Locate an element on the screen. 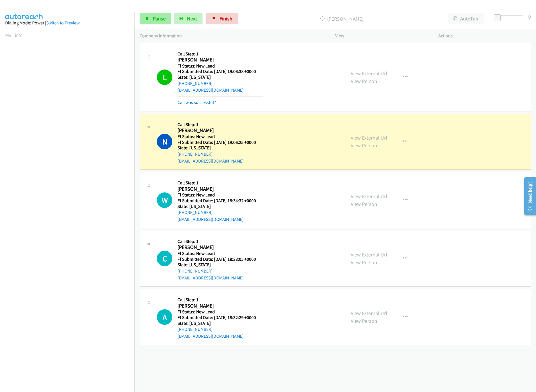  p: View is located at coordinates (381, 36).